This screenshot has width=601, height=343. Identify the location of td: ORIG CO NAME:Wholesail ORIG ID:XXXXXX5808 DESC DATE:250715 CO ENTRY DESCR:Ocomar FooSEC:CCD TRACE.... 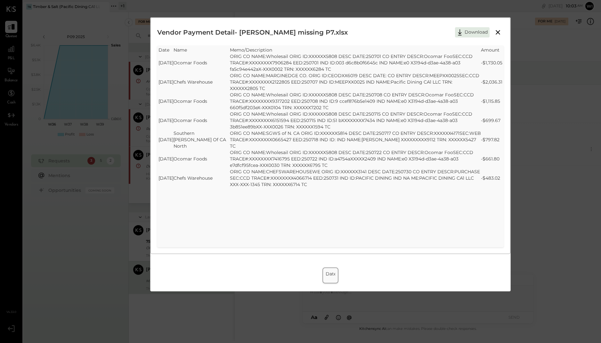
(356, 120).